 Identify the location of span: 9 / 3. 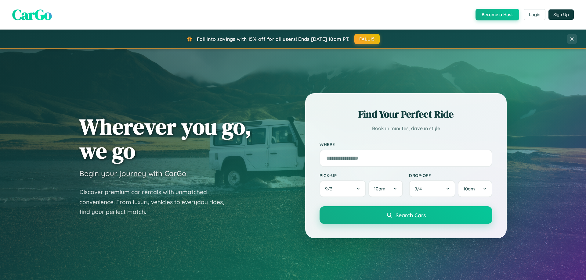
(330, 189).